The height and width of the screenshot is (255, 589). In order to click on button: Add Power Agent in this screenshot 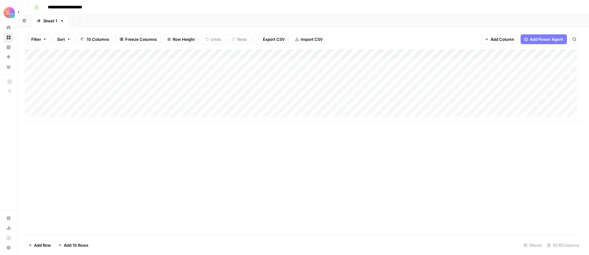, I will do `click(544, 39)`.